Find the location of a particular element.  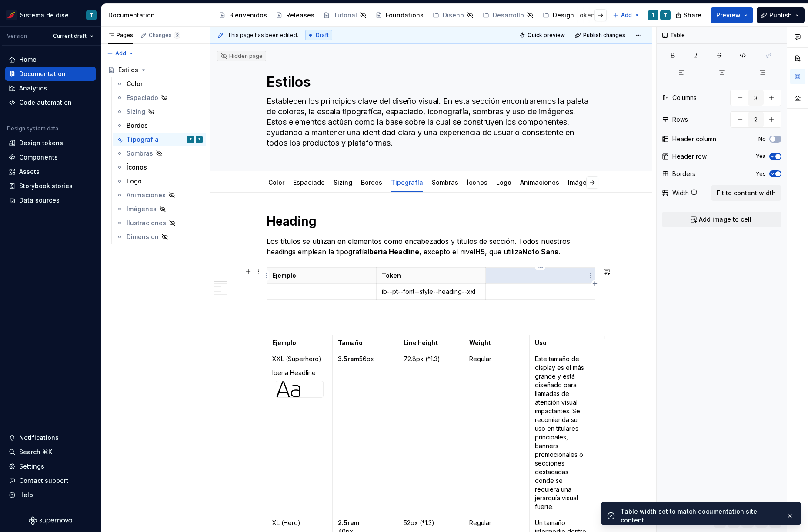

span: Quick preview is located at coordinates (546, 35).